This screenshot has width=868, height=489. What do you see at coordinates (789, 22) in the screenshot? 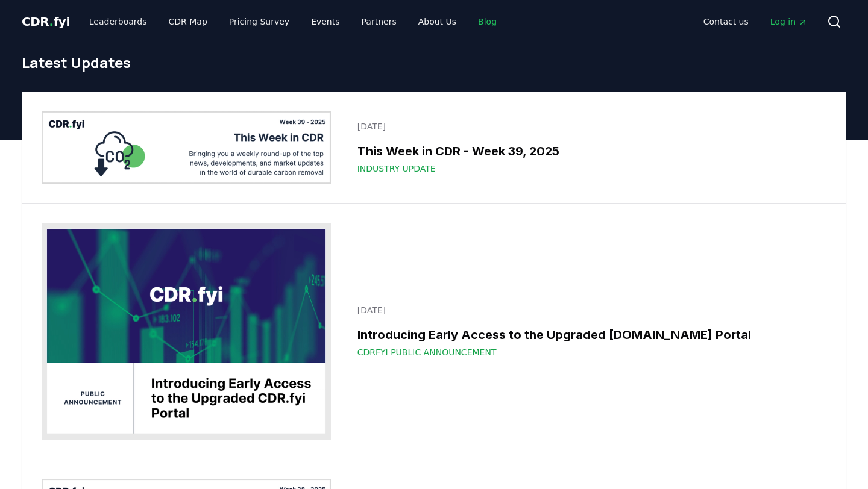
I see `a: Log in` at bounding box center [789, 22].